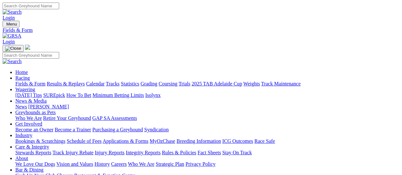 Image resolution: width=402 pixels, height=175 pixels. What do you see at coordinates (168, 84) in the screenshot?
I see `a: Coursing` at bounding box center [168, 84].